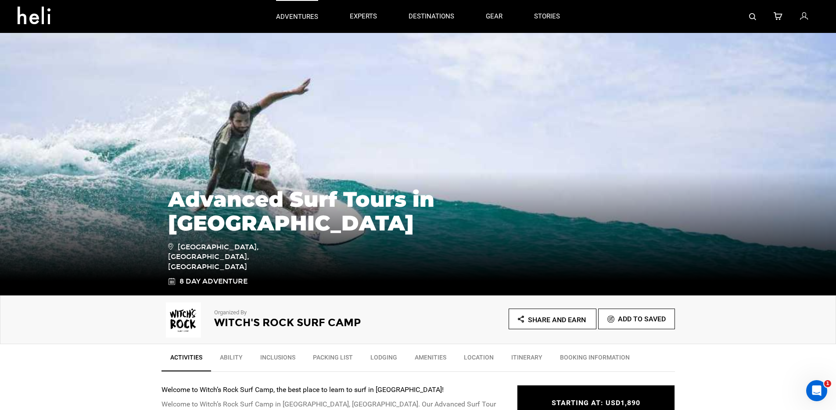  I want to click on a: Location, so click(479, 359).